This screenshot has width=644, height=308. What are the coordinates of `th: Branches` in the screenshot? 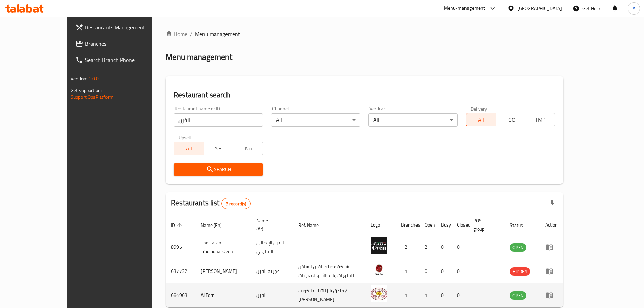 It's located at (407, 225).